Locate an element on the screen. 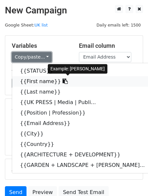  h5: Email column is located at coordinates (107, 46).